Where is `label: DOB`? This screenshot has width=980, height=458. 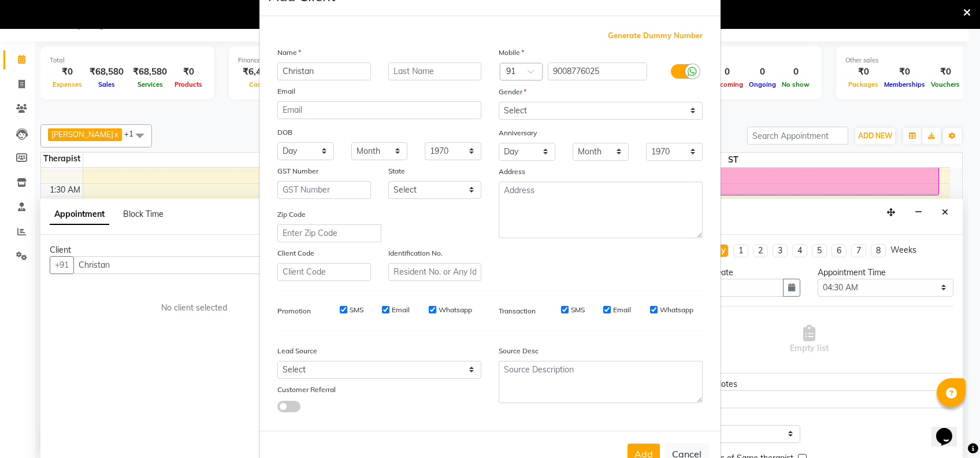 label: DOB is located at coordinates (285, 132).